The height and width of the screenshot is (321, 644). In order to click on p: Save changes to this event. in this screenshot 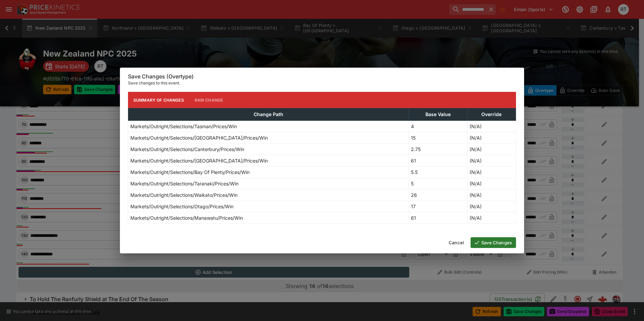, I will do `click(322, 83)`.